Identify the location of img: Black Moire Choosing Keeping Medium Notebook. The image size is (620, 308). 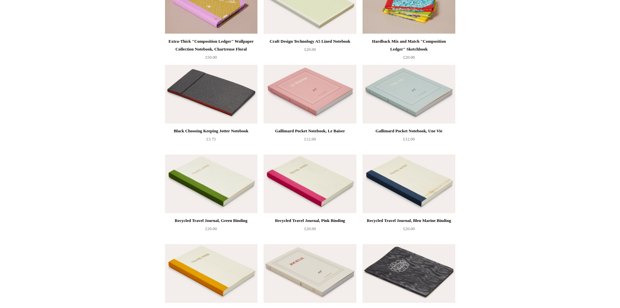
(409, 273).